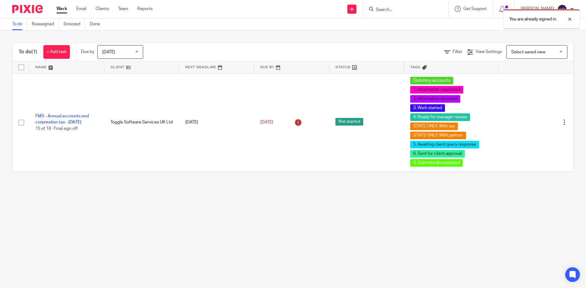  I want to click on span: 6. Sent for client approval, so click(437, 154).